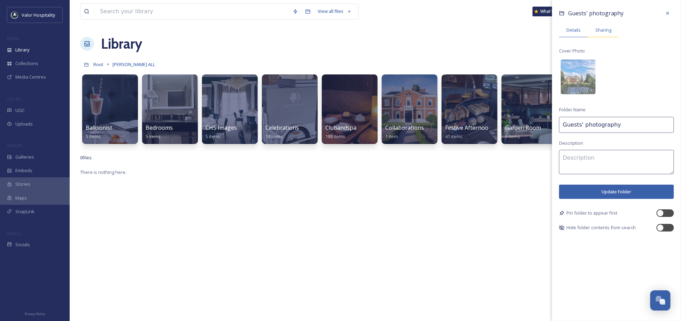 This screenshot has height=321, width=681. What do you see at coordinates (35, 314) in the screenshot?
I see `a: Privacy Policy` at bounding box center [35, 314].